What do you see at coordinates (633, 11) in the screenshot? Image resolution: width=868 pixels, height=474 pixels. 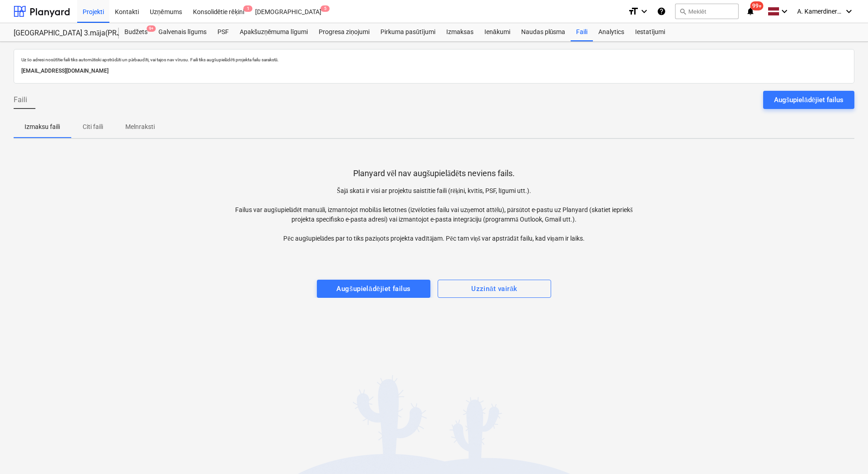 I see `i: format_size` at bounding box center [633, 11].